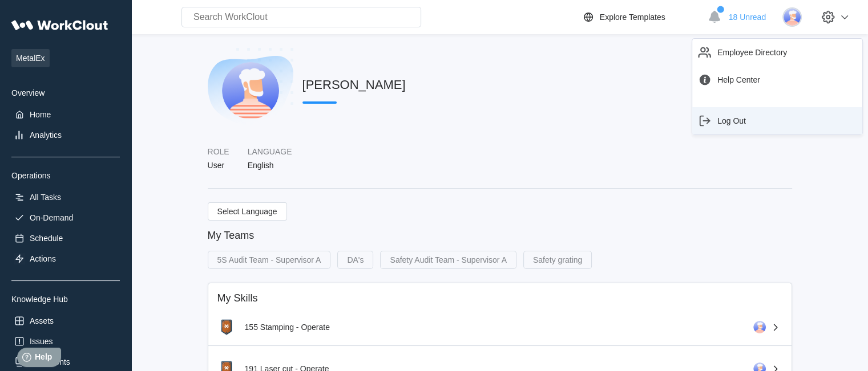  What do you see at coordinates (30, 58) in the screenshot?
I see `span: MetalEx` at bounding box center [30, 58].